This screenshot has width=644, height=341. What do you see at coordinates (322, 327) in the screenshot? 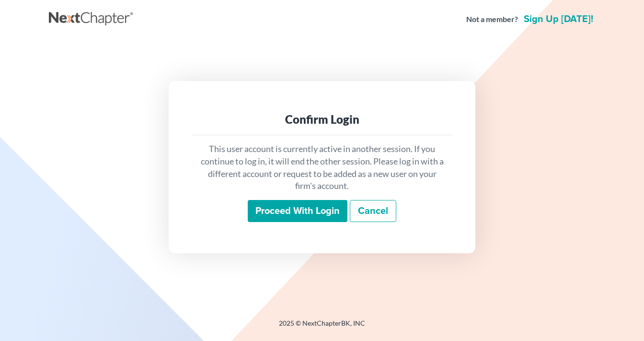
I see `div: 2025 © NextChapterBK, INC` at bounding box center [322, 327].